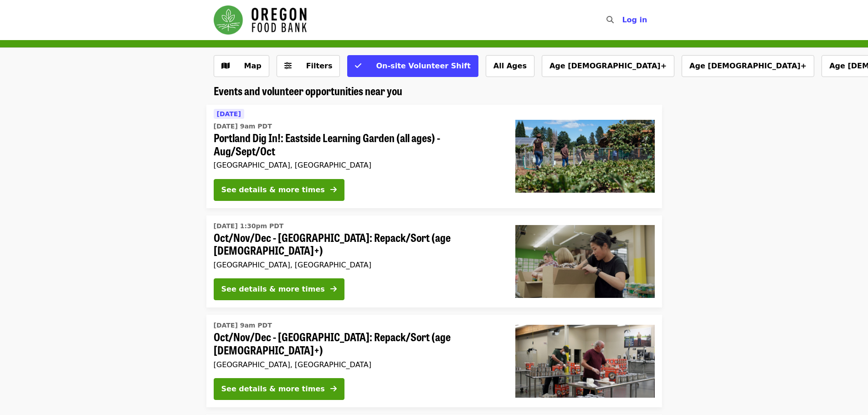 The width and height of the screenshot is (868, 415). Describe the element at coordinates (423, 65) in the screenshot. I see `span: On-site Volunteer Shift` at that location.